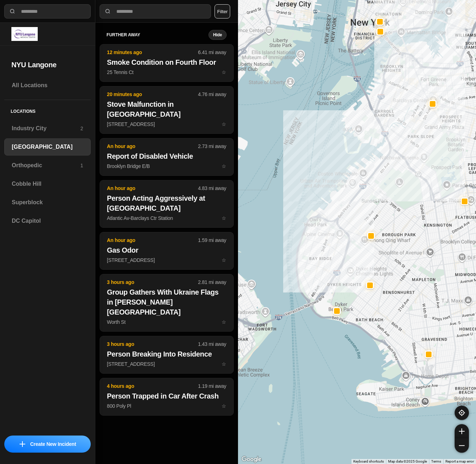 This screenshot has height=464, width=476. Describe the element at coordinates (47, 221) in the screenshot. I see `h3: DC Capitol` at that location.